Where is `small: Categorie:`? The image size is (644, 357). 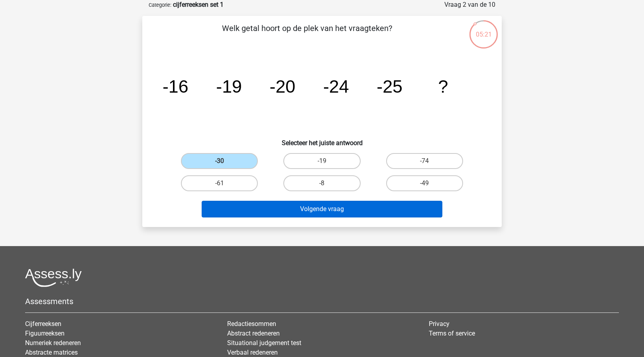
small: Categorie: is located at coordinates (160, 5).